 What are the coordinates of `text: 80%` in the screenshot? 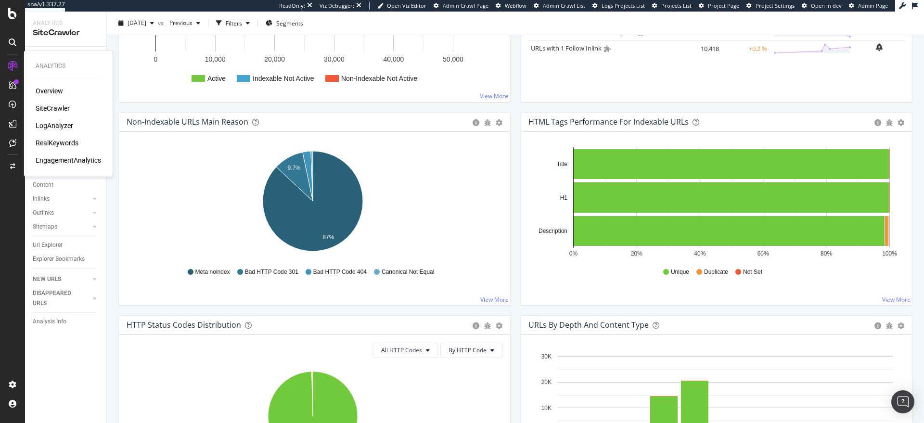 It's located at (826, 253).